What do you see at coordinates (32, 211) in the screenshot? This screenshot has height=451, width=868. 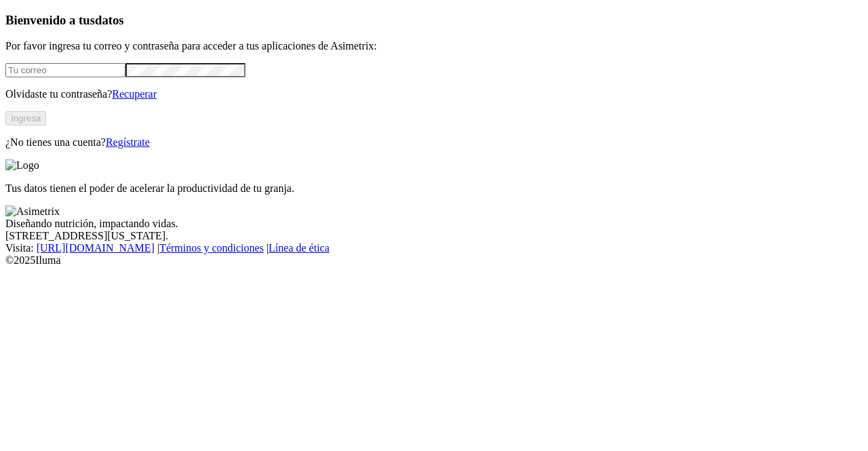 I see `img: Asimetrix` at bounding box center [32, 211].